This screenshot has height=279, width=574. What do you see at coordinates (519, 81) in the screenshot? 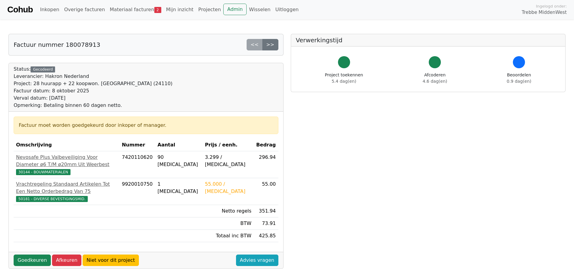
I see `span: 0.9 dag(en)` at bounding box center [519, 81].